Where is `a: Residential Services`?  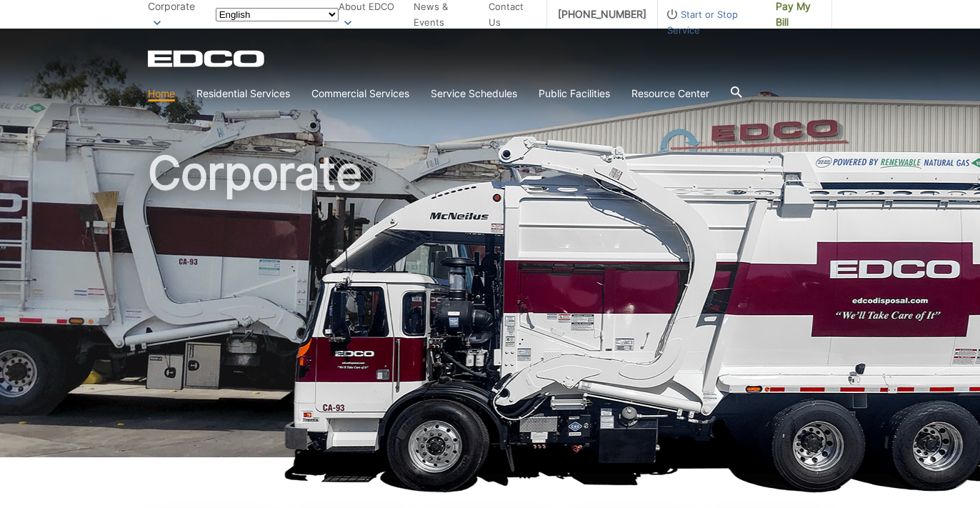
a: Residential Services is located at coordinates (242, 94).